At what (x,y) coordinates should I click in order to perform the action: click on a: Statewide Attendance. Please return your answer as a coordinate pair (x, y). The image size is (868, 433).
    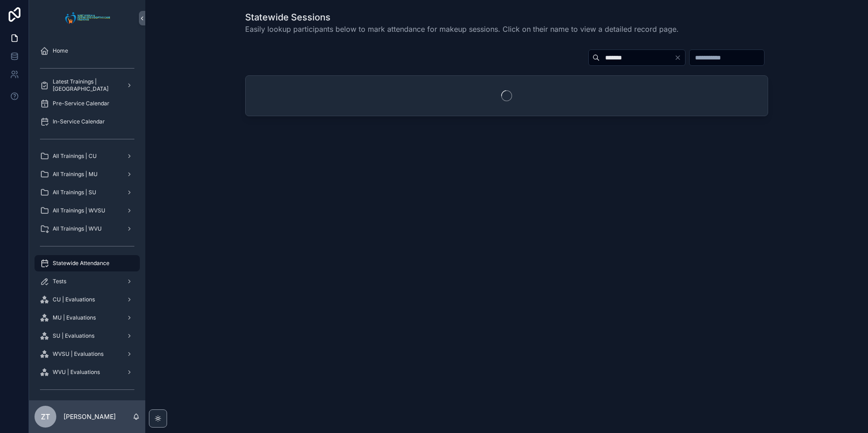
    Looking at the image, I should click on (87, 264).